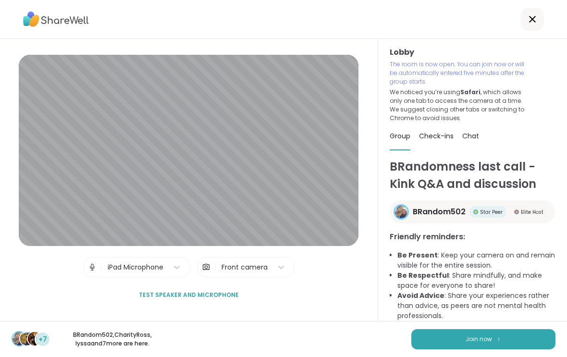  What do you see at coordinates (476, 260) in the screenshot?
I see `li: : Keep your camera on and remain visible for the entire session.` at bounding box center [476, 260].